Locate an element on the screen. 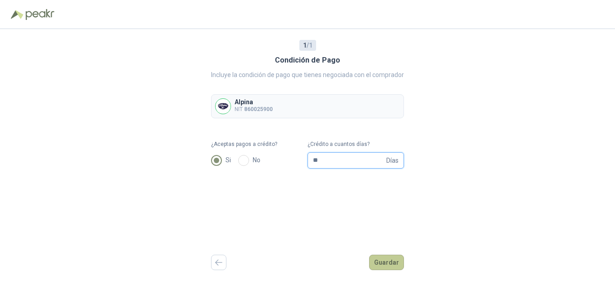 The image size is (615, 281). b: 860025900 is located at coordinates (258, 109).